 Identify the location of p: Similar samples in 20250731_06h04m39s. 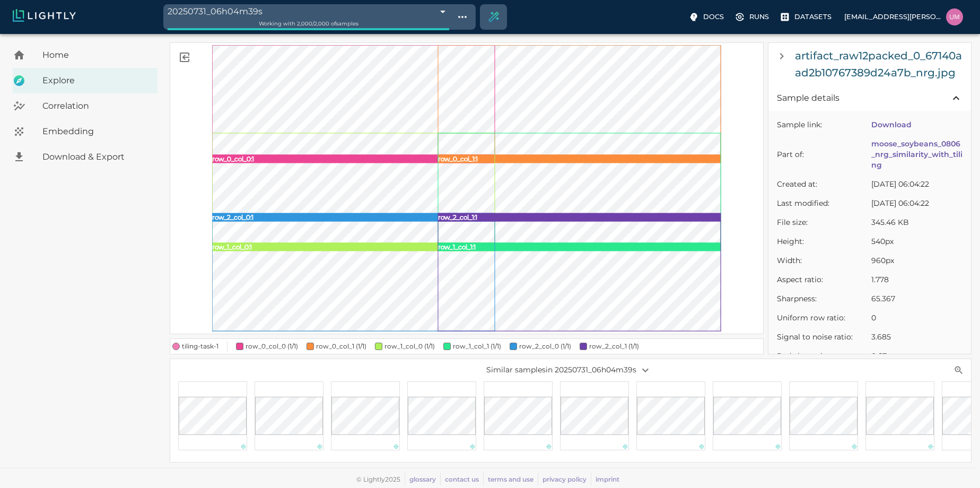
(570, 370).